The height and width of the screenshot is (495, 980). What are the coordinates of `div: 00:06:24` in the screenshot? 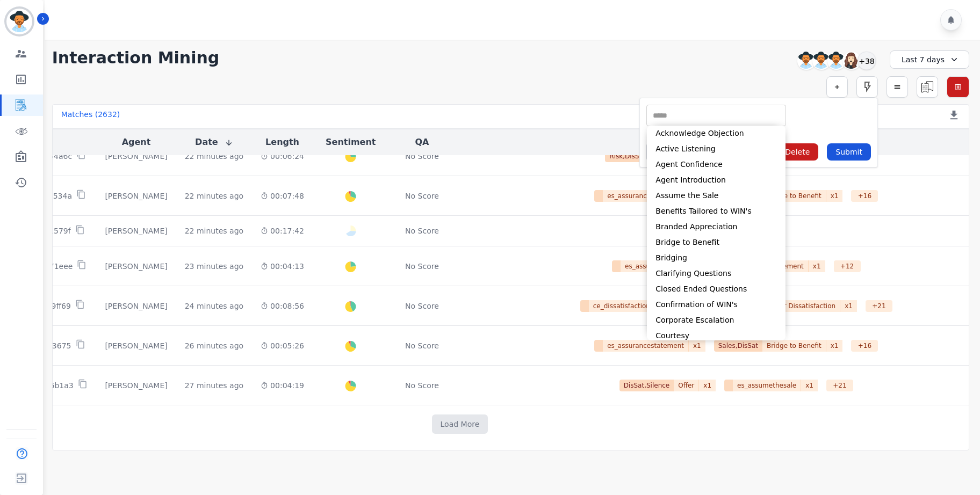 It's located at (282, 157).